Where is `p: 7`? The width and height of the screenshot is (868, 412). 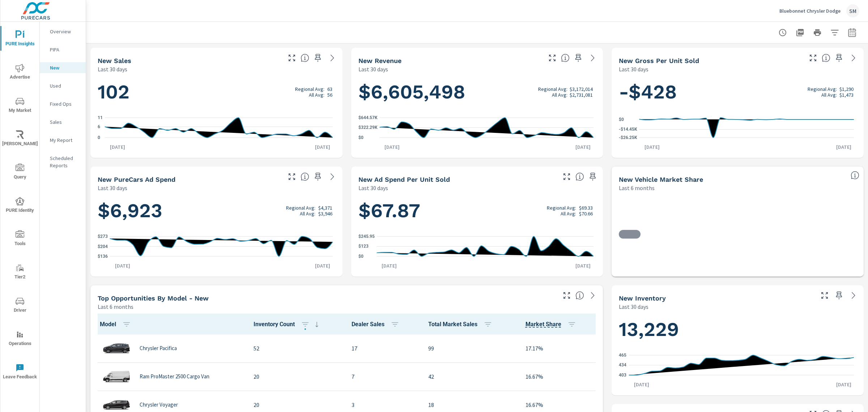
p: 7 is located at coordinates (385, 376).